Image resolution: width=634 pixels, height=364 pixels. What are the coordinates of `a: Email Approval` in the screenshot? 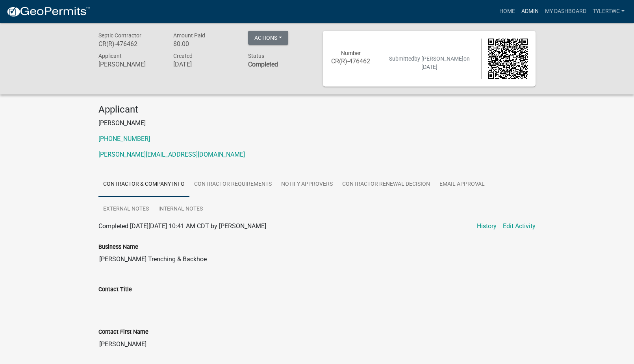 It's located at (462, 185).